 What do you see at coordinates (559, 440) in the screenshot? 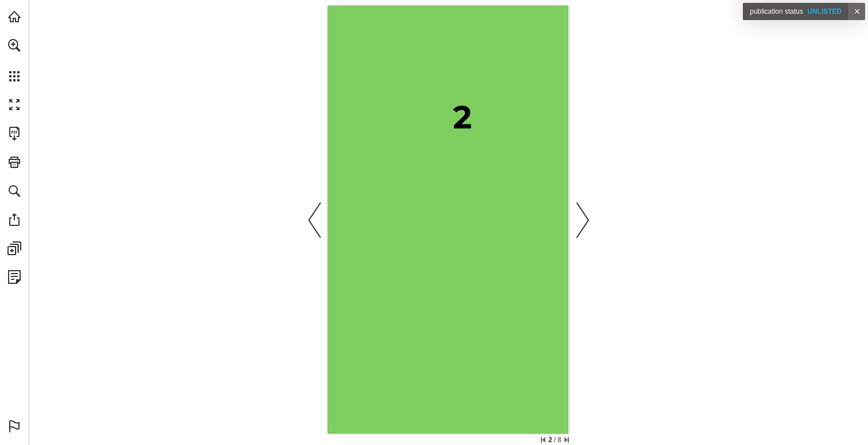
I see `span: 8` at bounding box center [559, 440].